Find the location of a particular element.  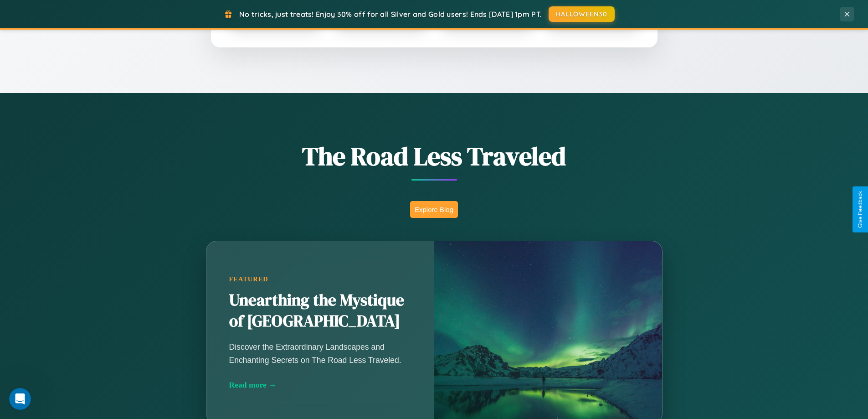

p: Discover the Extraordinary Landscapes and Enchanting Secrets on The Road Less Traveled. is located at coordinates (320, 354).